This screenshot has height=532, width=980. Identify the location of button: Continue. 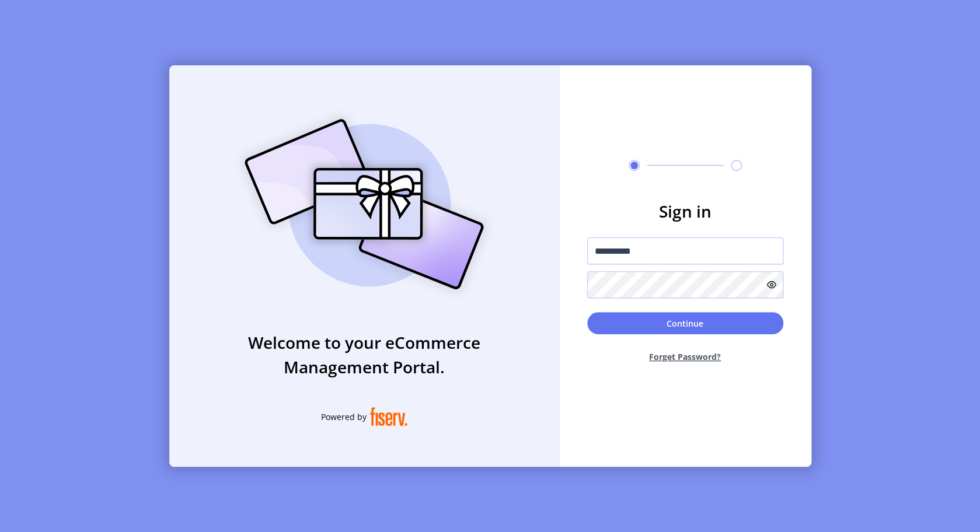
(685, 323).